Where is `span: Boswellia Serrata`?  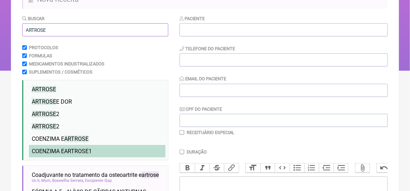
span: Boswellia Serrata is located at coordinates (68, 180).